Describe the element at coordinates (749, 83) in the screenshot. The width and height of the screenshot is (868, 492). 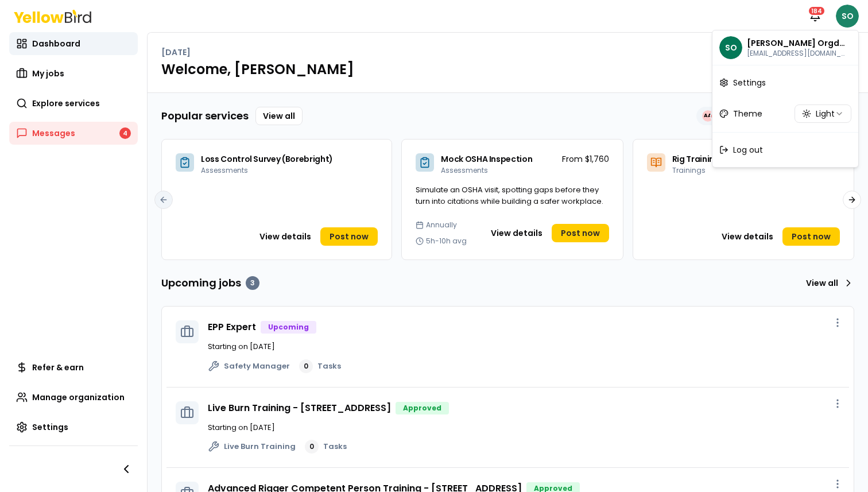
I see `span: Settings` at that location.